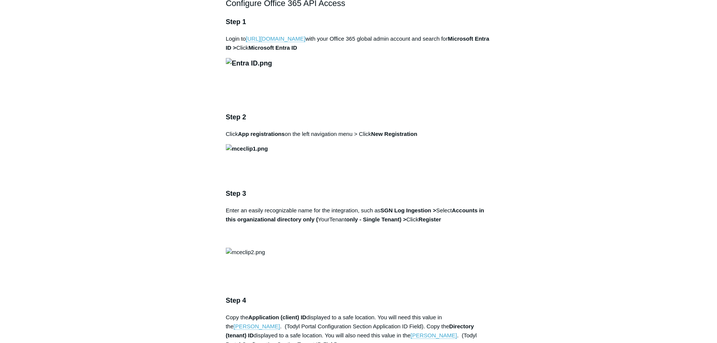 The width and height of the screenshot is (717, 343). I want to click on strong: Directory (tenant) ID, so click(350, 330).